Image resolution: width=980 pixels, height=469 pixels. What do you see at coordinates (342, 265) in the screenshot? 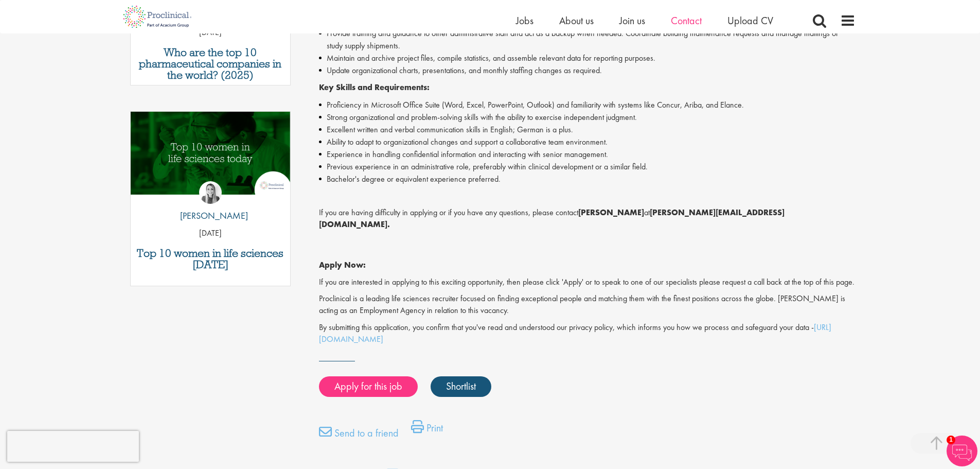
I see `strong: Apply Now:` at bounding box center [342, 265].